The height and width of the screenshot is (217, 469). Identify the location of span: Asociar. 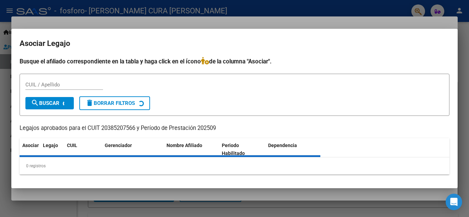
(31, 145).